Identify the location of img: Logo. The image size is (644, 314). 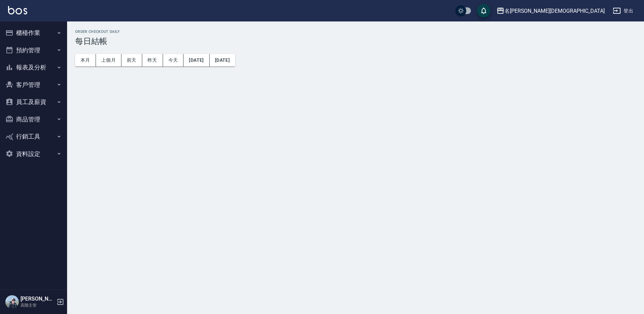
(17, 10).